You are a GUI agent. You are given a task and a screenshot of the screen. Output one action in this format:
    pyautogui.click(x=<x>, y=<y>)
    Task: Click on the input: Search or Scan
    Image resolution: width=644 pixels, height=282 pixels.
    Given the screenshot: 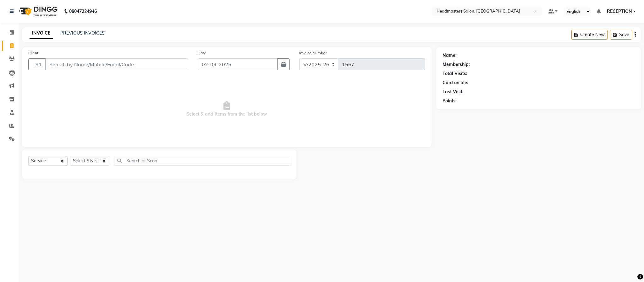 What is the action you would take?
    pyautogui.click(x=202, y=161)
    